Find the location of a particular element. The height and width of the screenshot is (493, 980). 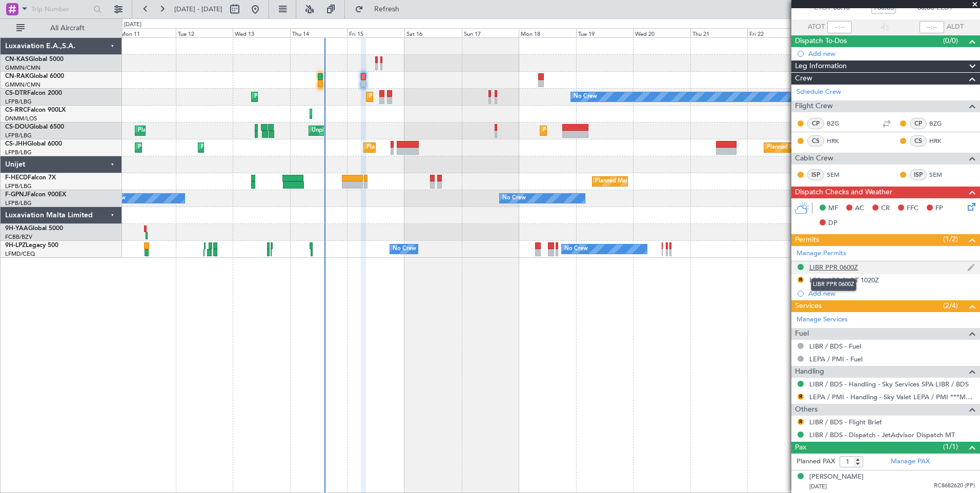

button: All Aircraft is located at coordinates (61, 28).